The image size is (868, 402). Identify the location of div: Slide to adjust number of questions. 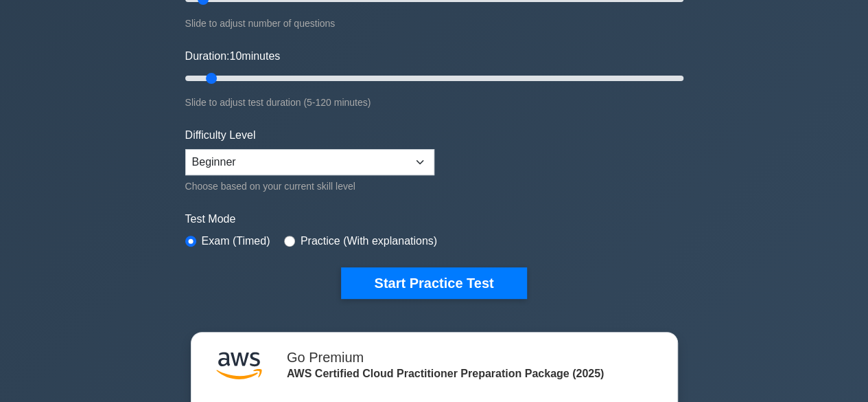
(434, 24).